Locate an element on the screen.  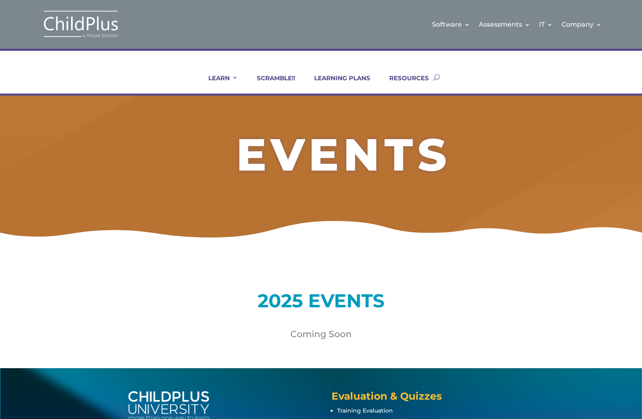
h4: Evaluation & Quizzes is located at coordinates (422, 398).